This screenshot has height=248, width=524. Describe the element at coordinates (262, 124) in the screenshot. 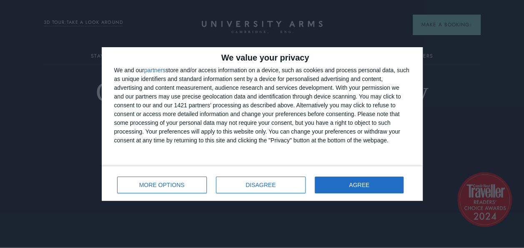

I see `div: qc-cmp2-ui` at that location.